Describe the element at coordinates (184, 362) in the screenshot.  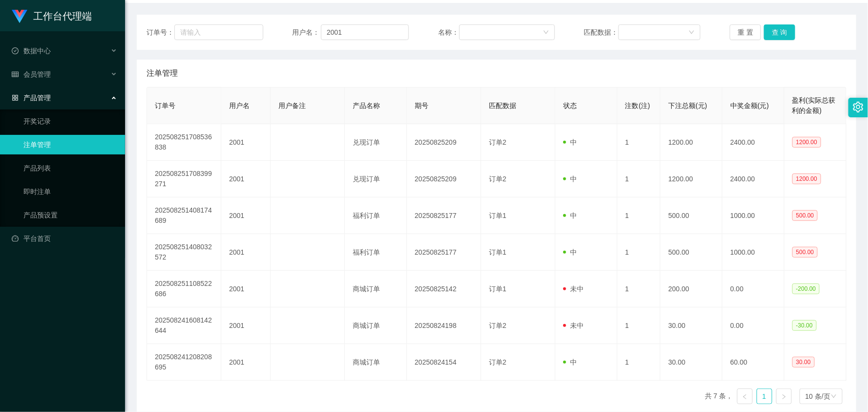
I see `td: 202508241208208695` at that location.